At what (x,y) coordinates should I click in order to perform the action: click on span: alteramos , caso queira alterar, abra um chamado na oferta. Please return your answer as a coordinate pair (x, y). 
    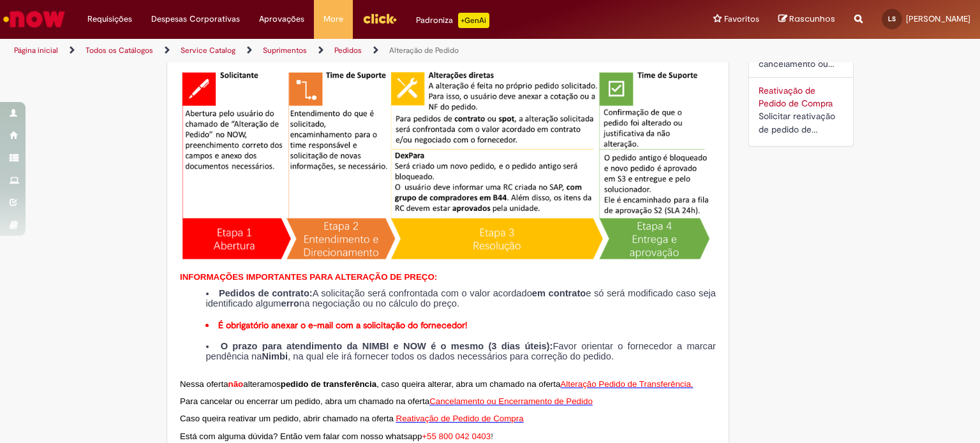
    Looking at the image, I should click on (401, 384).